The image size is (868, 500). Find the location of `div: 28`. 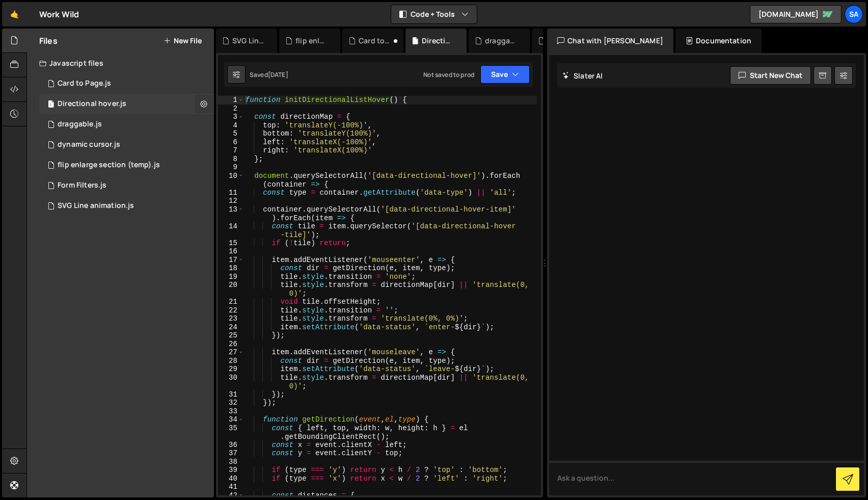

div: 28 is located at coordinates (231, 361).